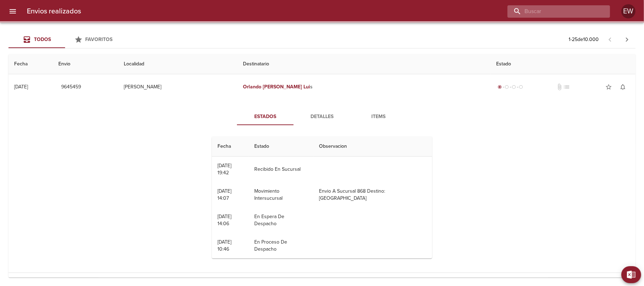 The image size is (644, 286). I want to click on em: Orlando, so click(252, 87).